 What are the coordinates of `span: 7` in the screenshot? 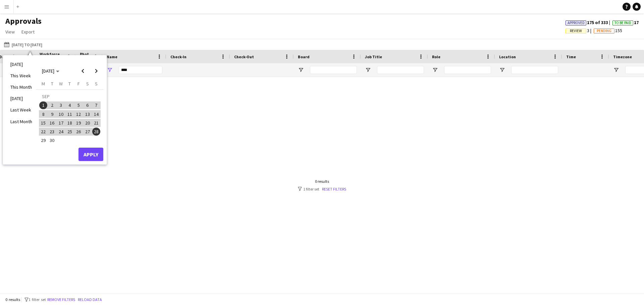 It's located at (96, 106).